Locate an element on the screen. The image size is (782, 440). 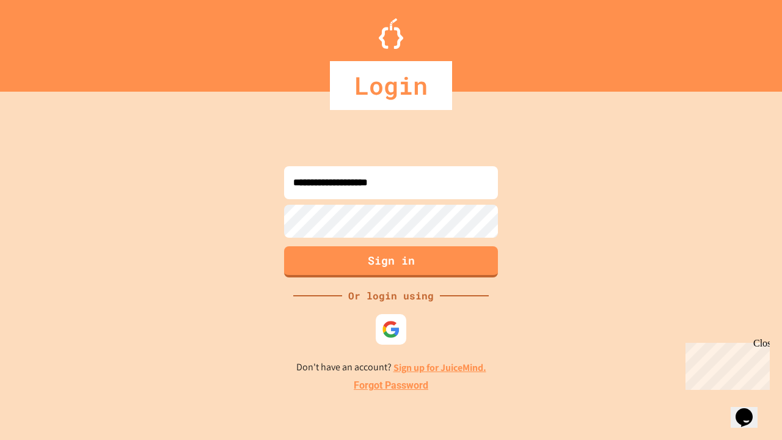
a: Sign up for JuiceMind. is located at coordinates (440, 367).